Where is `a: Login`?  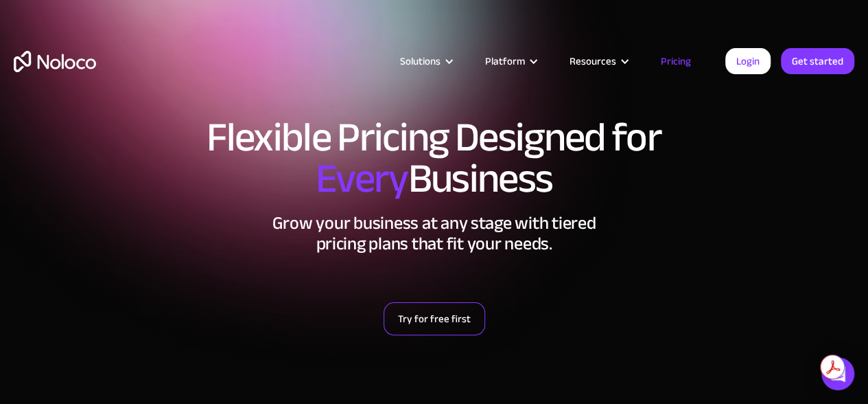 a: Login is located at coordinates (748, 61).